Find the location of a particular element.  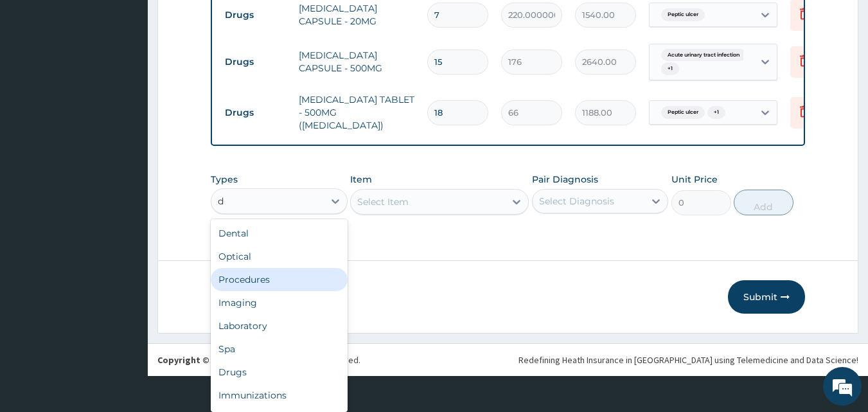

img: d_794563401_company_1708531726252_794563401 is located at coordinates (37, 81).